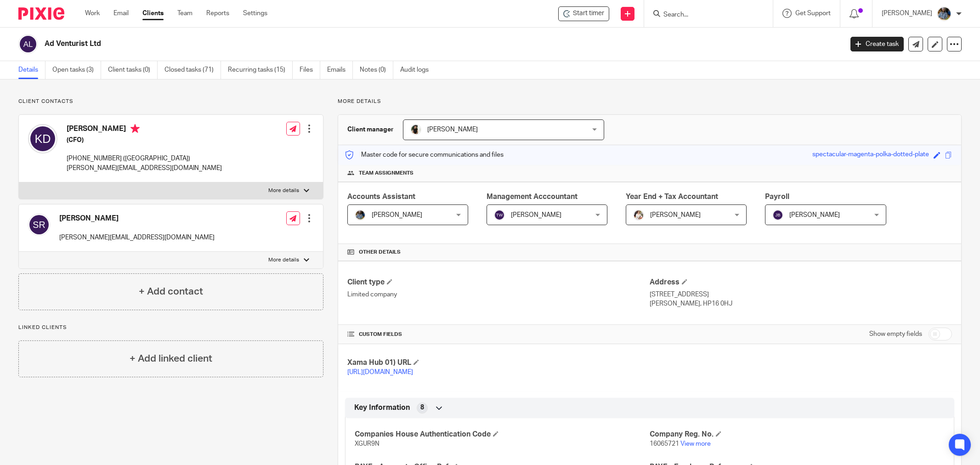 This screenshot has height=465, width=980. Describe the element at coordinates (340, 70) in the screenshot. I see `a: Emails` at that location.